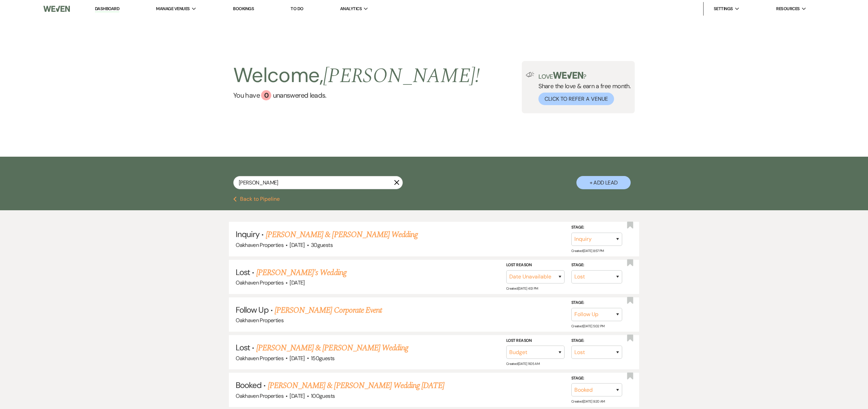  I want to click on span: 150 guests, so click(322, 358).